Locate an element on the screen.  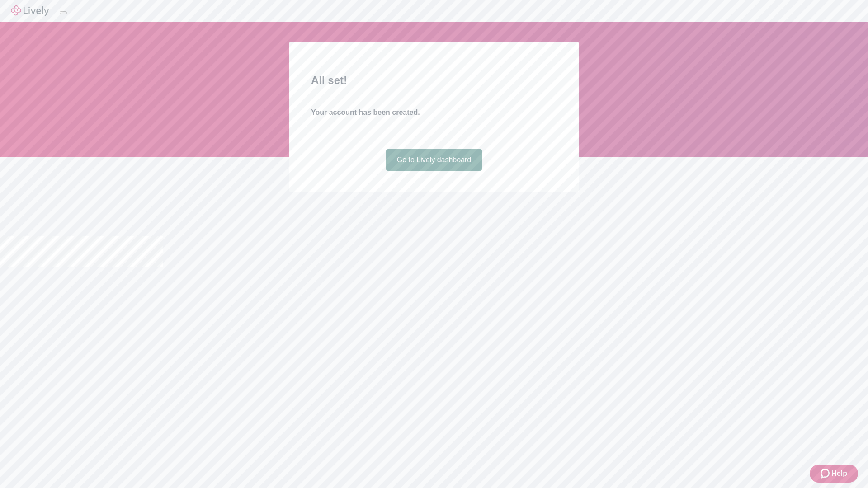
h2: All set! is located at coordinates (434, 80).